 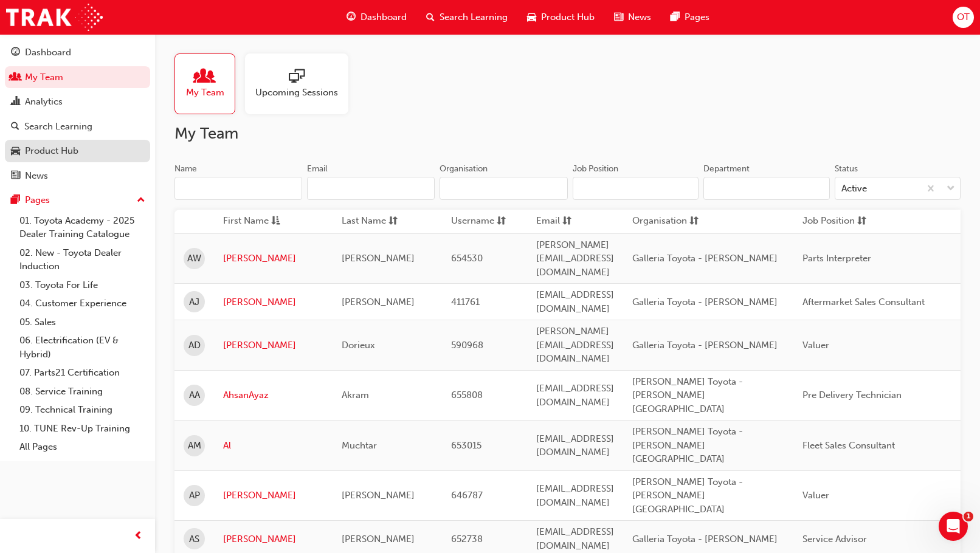 What do you see at coordinates (837, 258) in the screenshot?
I see `span: Parts Interpreter` at bounding box center [837, 258].